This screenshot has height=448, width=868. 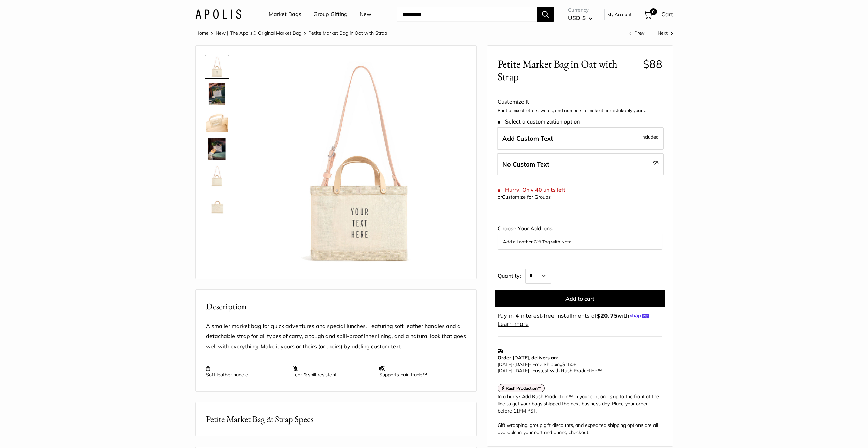 I want to click on span: No Custom Text, so click(x=526, y=164).